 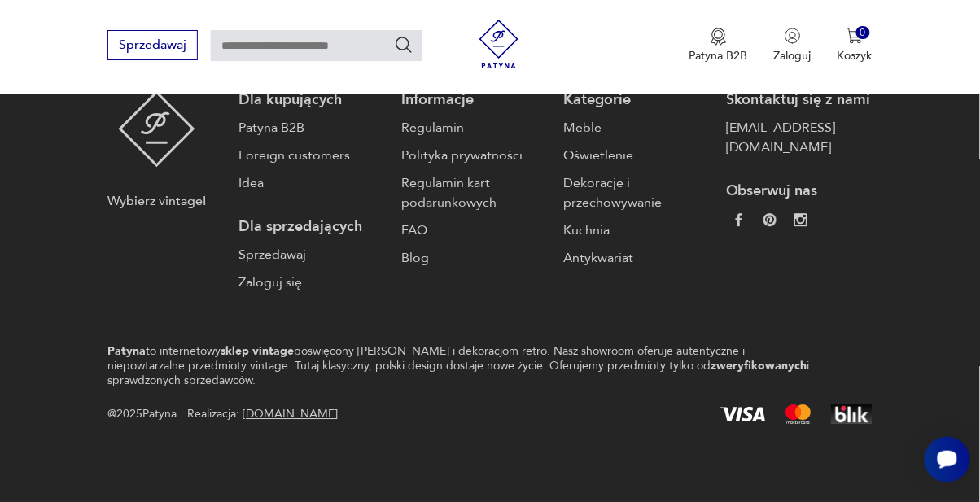 What do you see at coordinates (311, 282) in the screenshot?
I see `a: Zaloguj się` at bounding box center [311, 282].